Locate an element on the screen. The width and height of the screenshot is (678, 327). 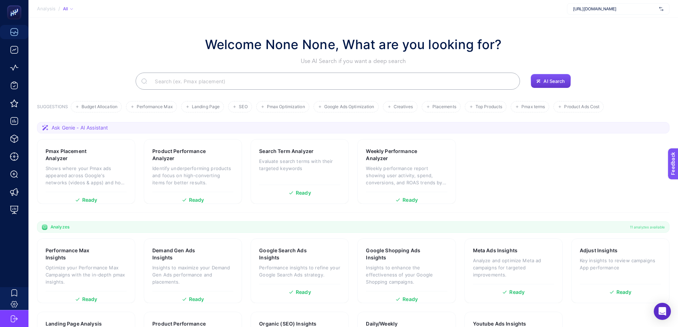
span: AI Search is located at coordinates (554, 81).